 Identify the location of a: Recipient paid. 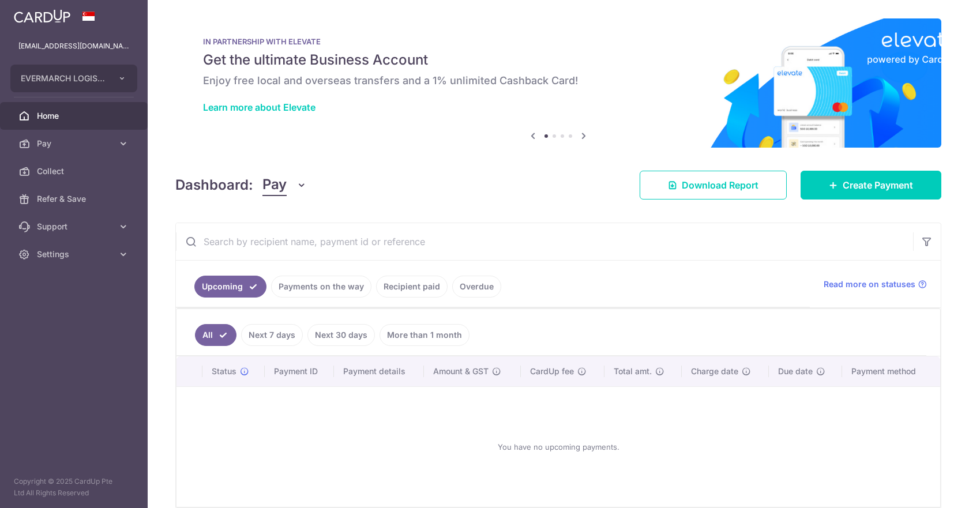
(412, 287).